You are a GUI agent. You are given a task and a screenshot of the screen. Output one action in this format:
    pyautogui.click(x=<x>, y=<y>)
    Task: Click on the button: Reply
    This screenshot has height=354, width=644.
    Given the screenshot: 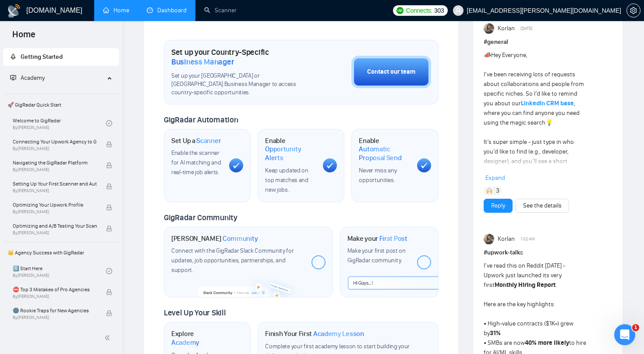 What is the action you would take?
    pyautogui.click(x=498, y=205)
    